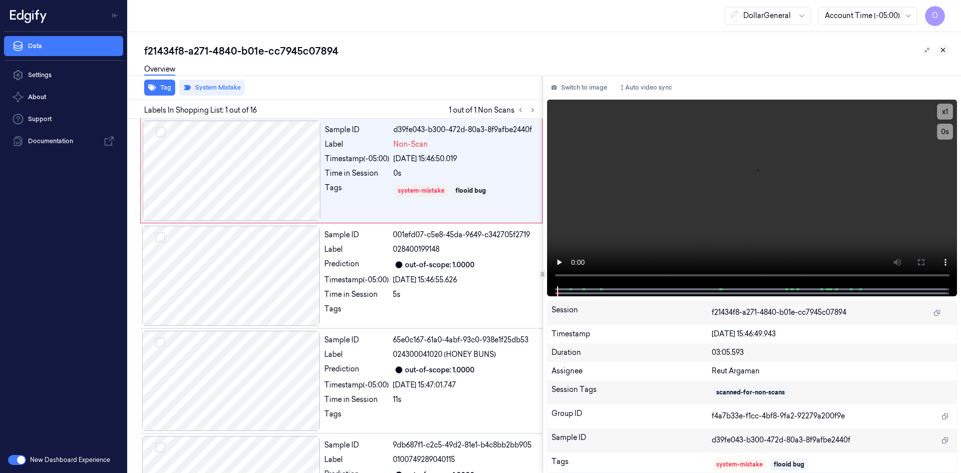  Describe the element at coordinates (832, 352) in the screenshot. I see `div: 03:05.593` at that location.